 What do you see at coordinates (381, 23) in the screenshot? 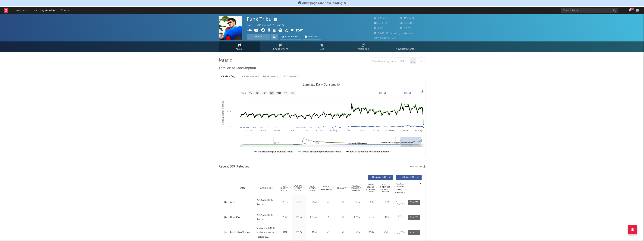
I see `span: 45,800` at bounding box center [381, 23].